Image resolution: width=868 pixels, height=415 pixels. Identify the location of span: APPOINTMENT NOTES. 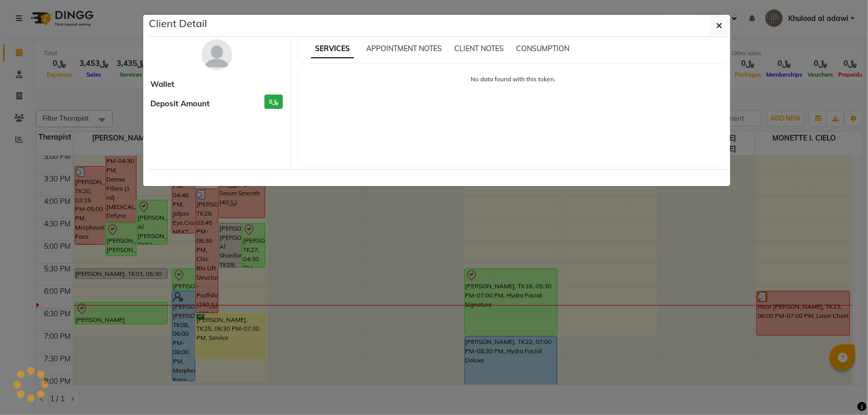
(404, 49).